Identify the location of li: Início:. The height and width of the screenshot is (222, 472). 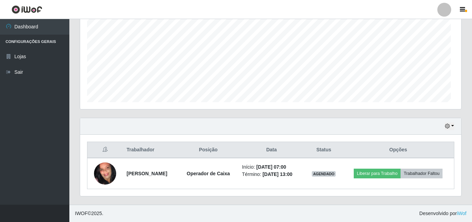
(272, 167).